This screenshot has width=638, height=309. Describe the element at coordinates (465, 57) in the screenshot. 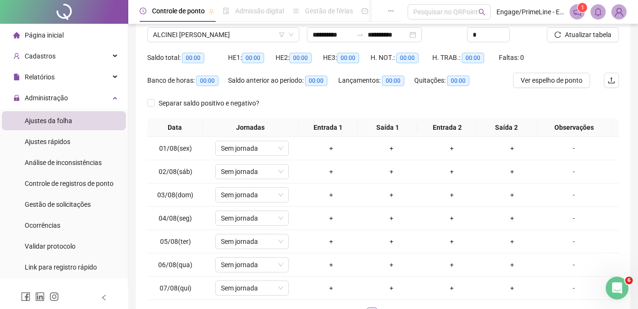

I see `div: H. TRAB.:` at that location.